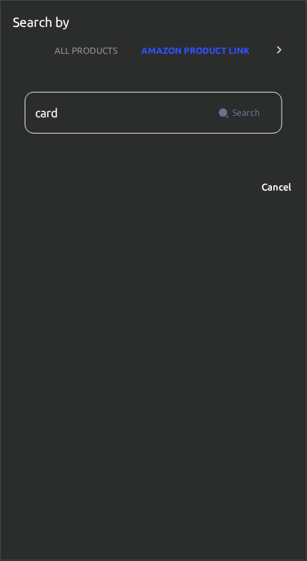  I want to click on button: Search, so click(239, 113).